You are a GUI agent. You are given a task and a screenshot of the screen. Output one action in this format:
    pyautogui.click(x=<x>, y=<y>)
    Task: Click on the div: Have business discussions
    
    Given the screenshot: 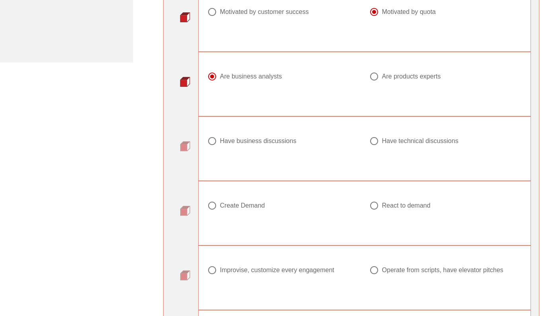 What is the action you would take?
    pyautogui.click(x=258, y=141)
    